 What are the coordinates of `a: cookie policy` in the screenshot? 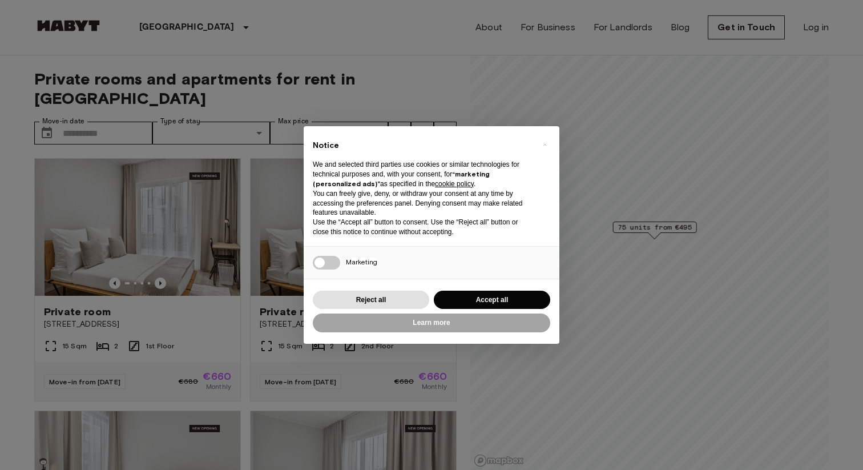 It's located at (454, 184).